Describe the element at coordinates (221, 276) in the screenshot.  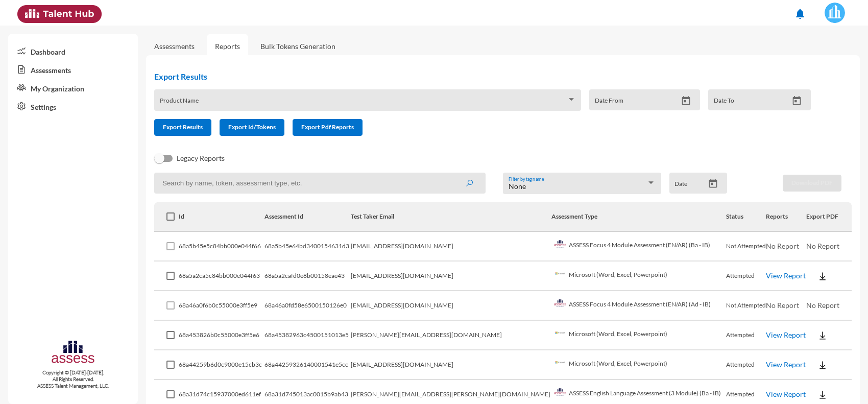
I see `td: 68a5a2ca5c84bb000e044f63` at that location.